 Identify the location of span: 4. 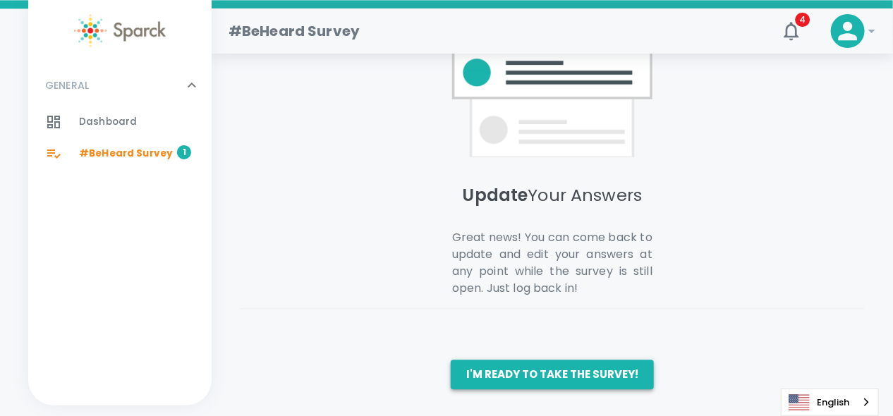
(803, 20).